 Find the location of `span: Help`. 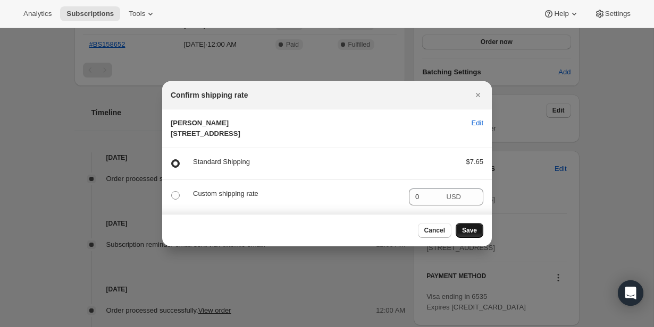

span: Help is located at coordinates (561, 14).